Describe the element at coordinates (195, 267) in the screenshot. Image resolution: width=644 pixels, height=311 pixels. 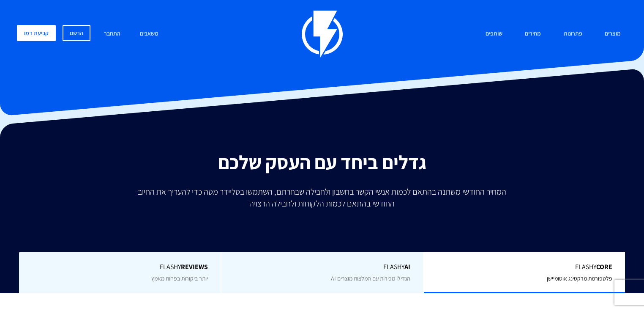
I see `b: REVIEWS` at that location.